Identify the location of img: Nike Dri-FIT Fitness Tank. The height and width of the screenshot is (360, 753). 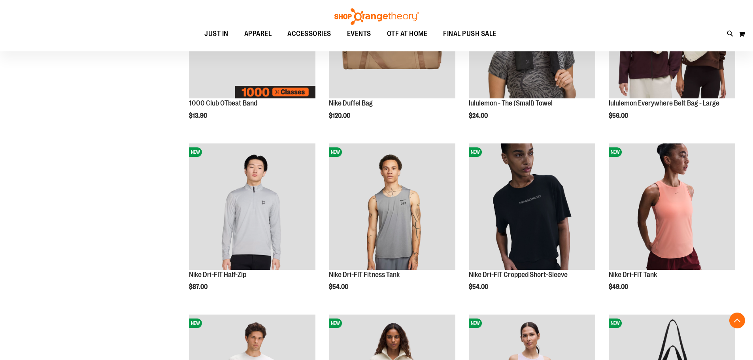
(392, 207).